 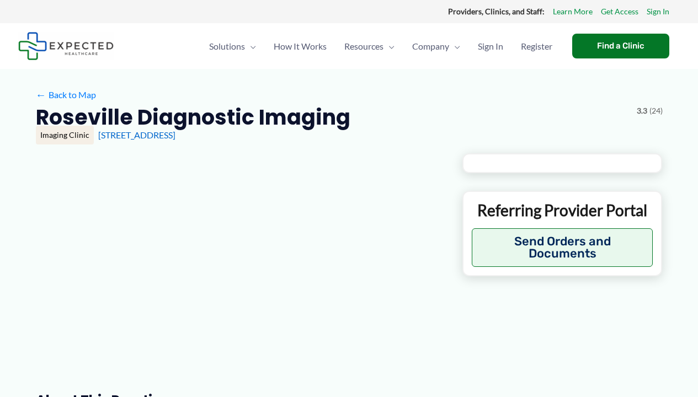 What do you see at coordinates (364, 46) in the screenshot?
I see `span: Resources` at bounding box center [364, 46].